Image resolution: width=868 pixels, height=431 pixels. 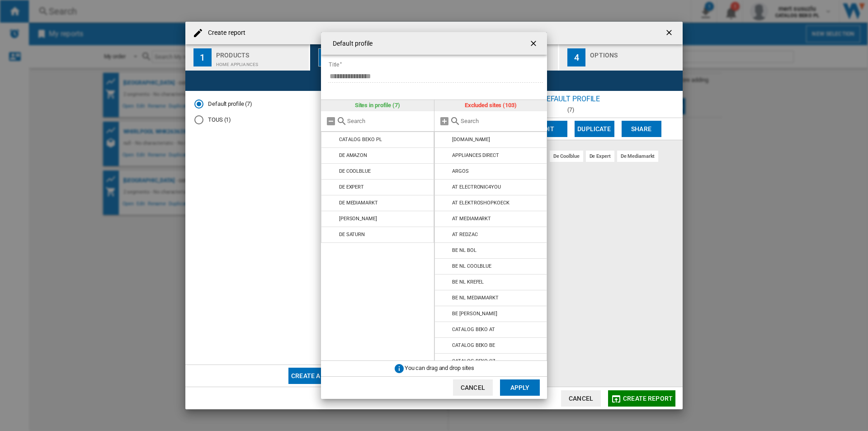 What do you see at coordinates (534, 43) in the screenshot?
I see `button: getI18NText('BUTTONS.CLOSE_DIALOG')` at bounding box center [534, 43].